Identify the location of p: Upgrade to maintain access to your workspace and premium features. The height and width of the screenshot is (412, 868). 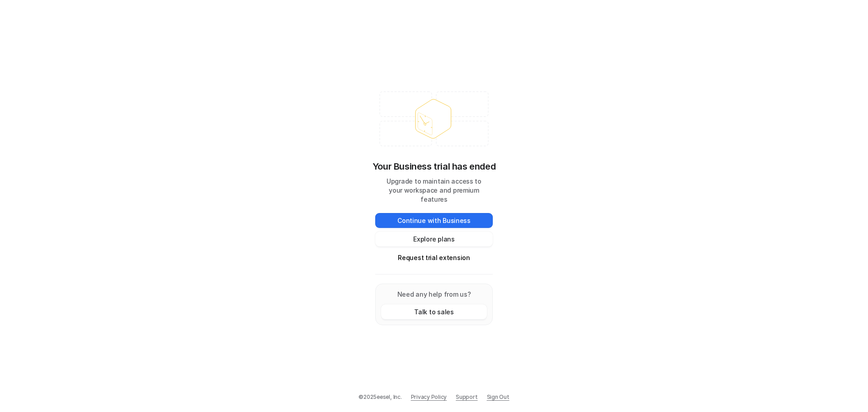
(434, 190).